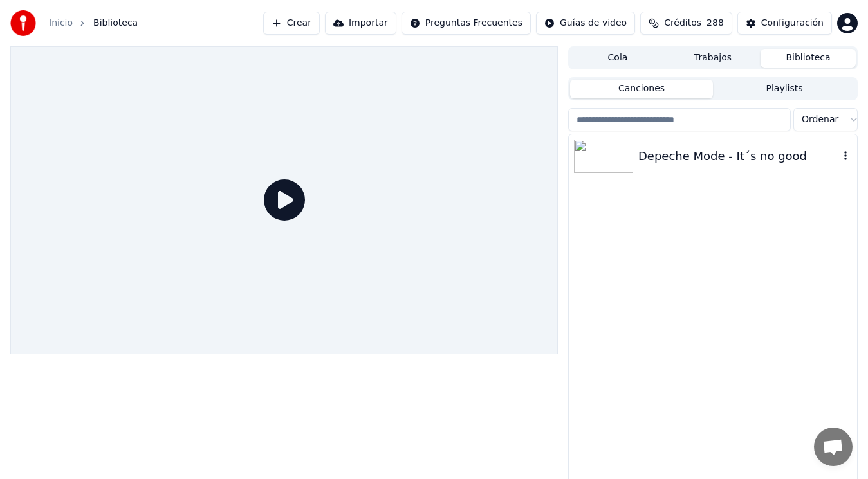  I want to click on div: Configuración, so click(792, 23).